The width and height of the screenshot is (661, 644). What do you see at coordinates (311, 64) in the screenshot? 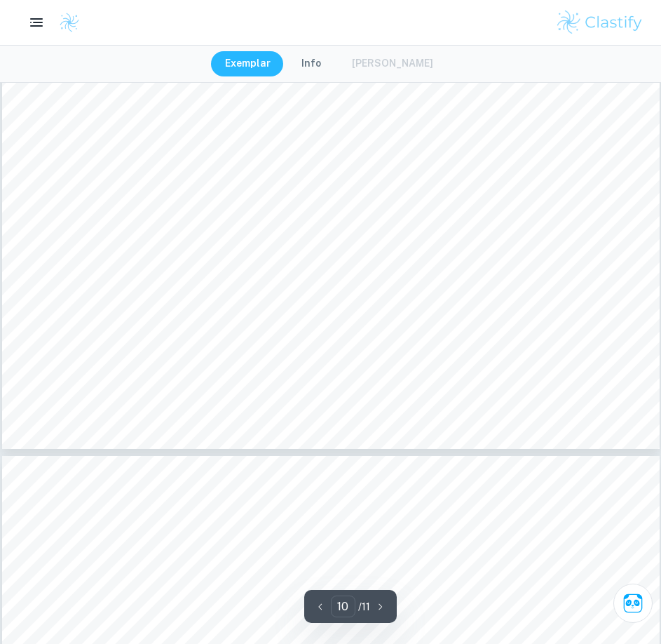
I see `button: Info` at bounding box center [311, 64].